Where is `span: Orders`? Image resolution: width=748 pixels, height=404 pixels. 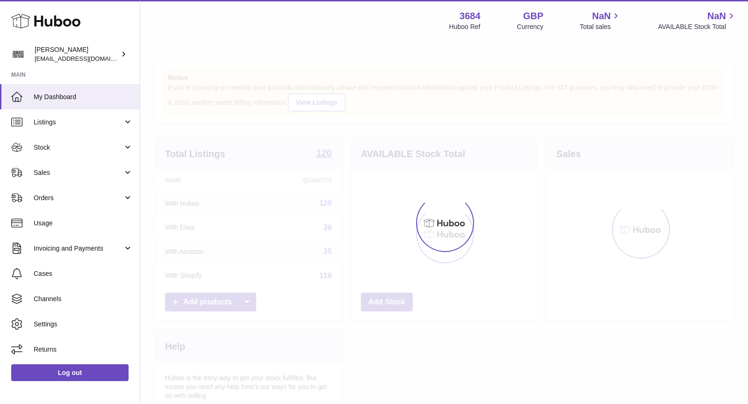 span: Orders is located at coordinates (78, 198).